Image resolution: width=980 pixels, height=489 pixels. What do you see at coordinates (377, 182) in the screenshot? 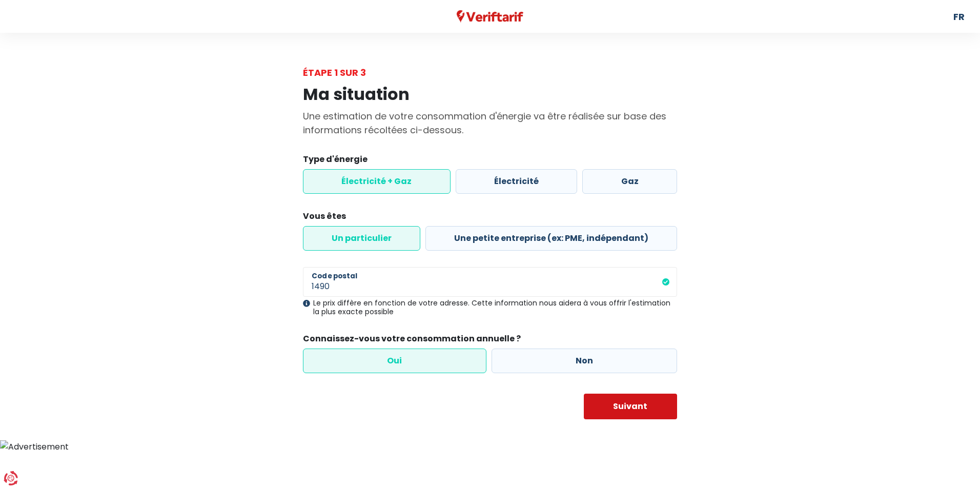
I see `label: Électricité + Gaz` at bounding box center [377, 182].